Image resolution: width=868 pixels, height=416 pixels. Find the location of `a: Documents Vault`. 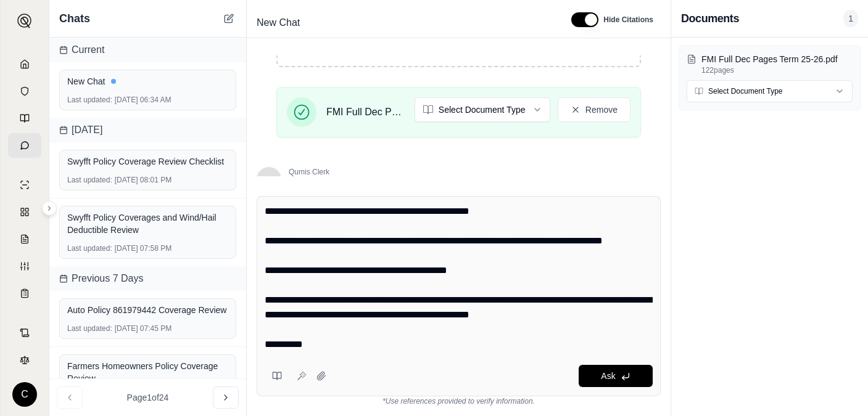

a: Documents Vault is located at coordinates (24, 91).